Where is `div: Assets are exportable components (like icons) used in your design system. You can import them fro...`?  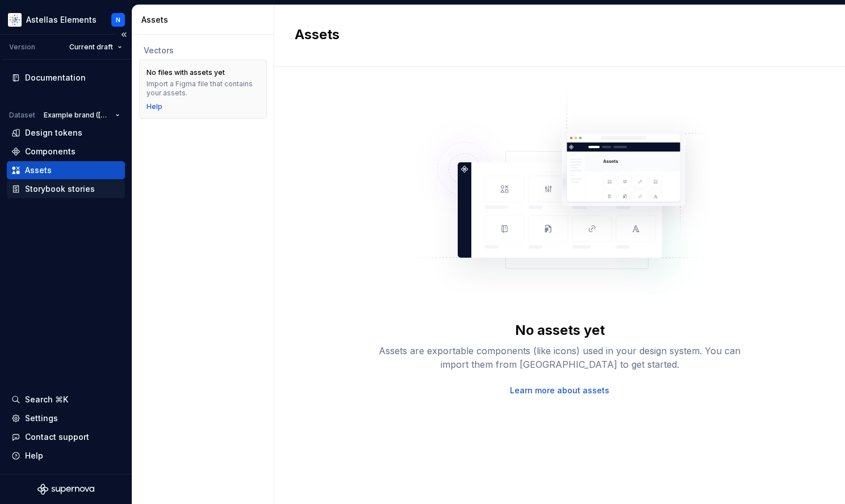
div: Assets are exportable components (like icons) used in your design system. You can import them fro... is located at coordinates (560, 357).